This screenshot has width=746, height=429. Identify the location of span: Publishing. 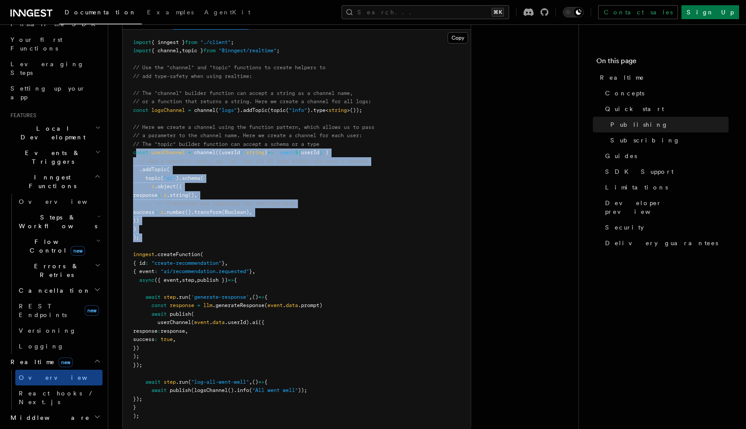
(639, 125).